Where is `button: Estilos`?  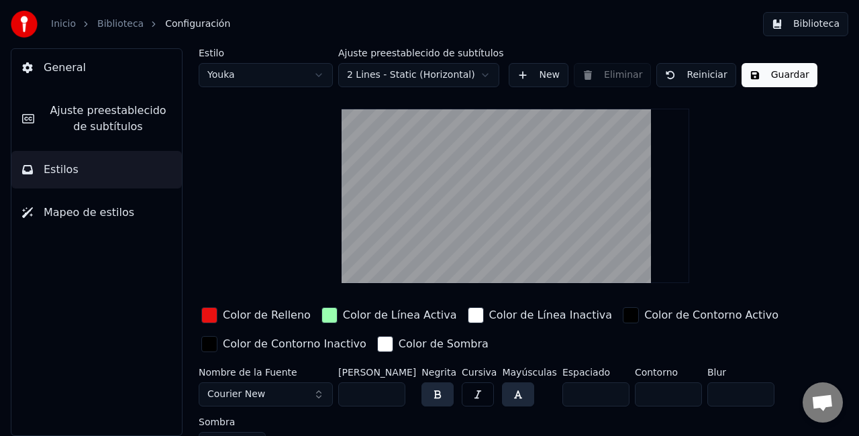 button: Estilos is located at coordinates (97, 170).